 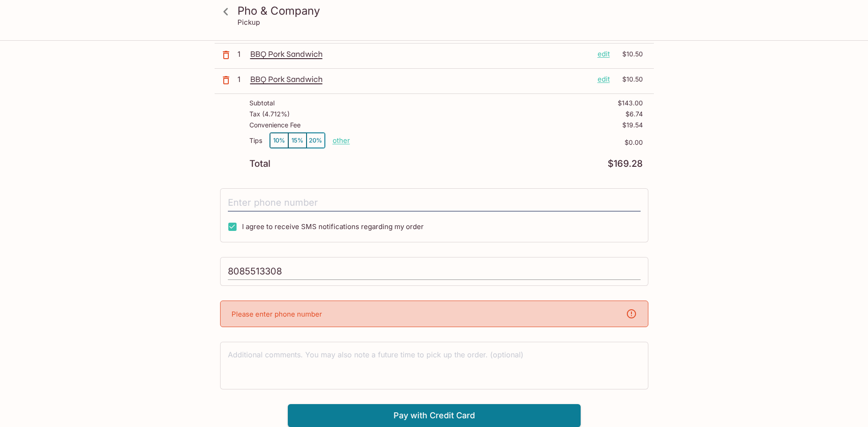 I want to click on p: other, so click(x=341, y=140).